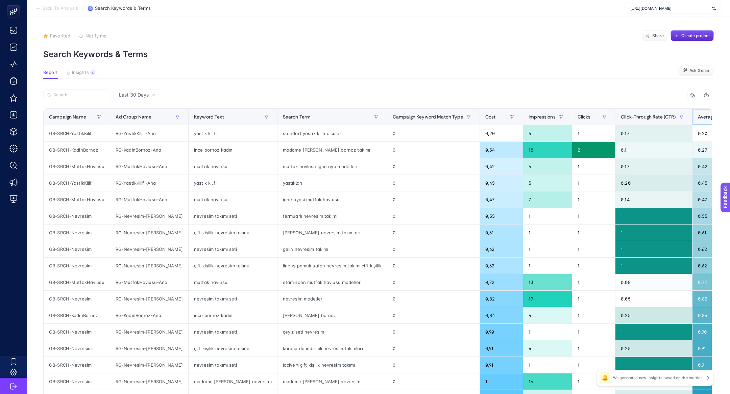 The width and height of the screenshot is (730, 394). What do you see at coordinates (332, 365) in the screenshot?
I see `div: lacivert çift kişilik nevresim takımı` at bounding box center [332, 365].